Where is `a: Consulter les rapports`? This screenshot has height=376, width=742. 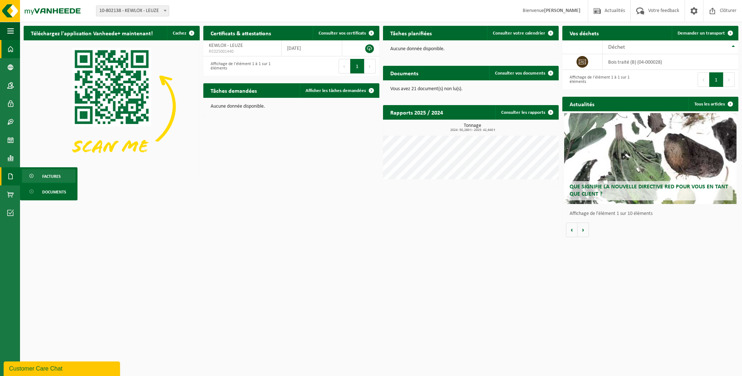
a: Consulter les rapports is located at coordinates (527, 112).